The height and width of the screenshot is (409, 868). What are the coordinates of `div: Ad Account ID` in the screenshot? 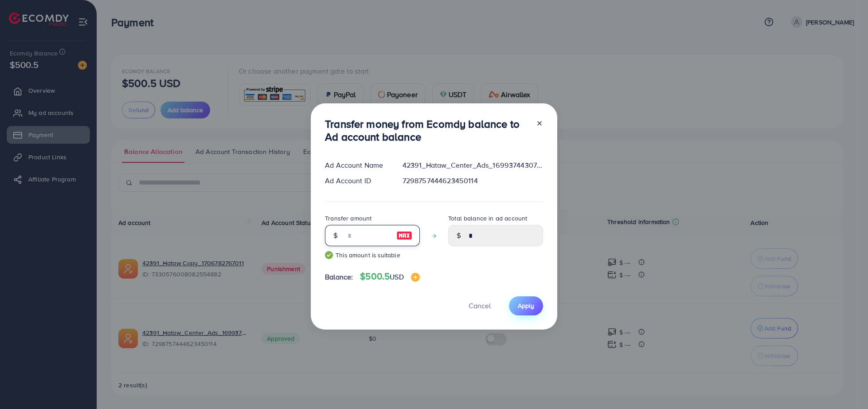 It's located at (357, 180).